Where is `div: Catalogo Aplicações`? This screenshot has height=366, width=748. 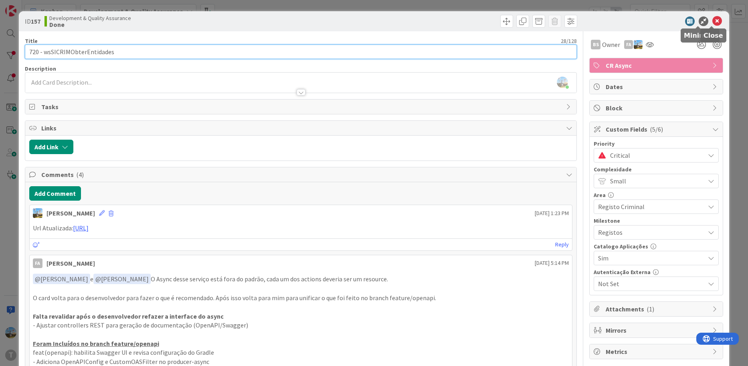
div: Catalogo Aplicações is located at coordinates (656, 246).